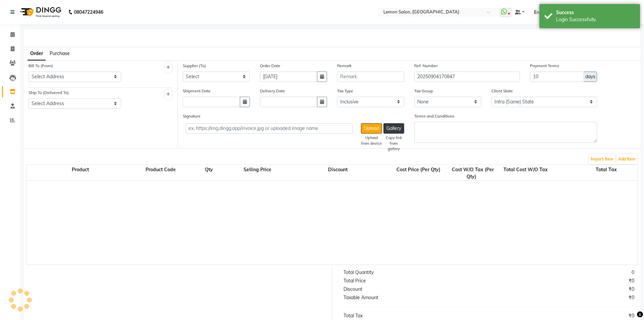 This screenshot has height=320, width=644. Describe the element at coordinates (590, 77) in the screenshot. I see `span: days` at that location.